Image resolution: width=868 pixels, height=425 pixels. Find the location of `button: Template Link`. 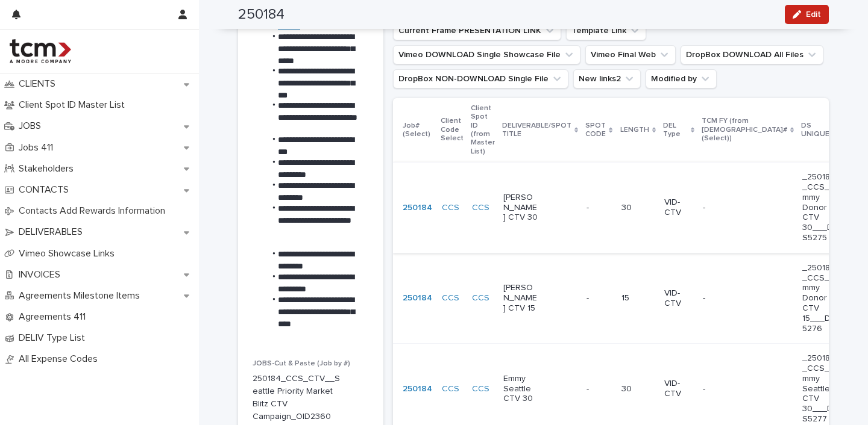

button: Template Link is located at coordinates (606, 31).